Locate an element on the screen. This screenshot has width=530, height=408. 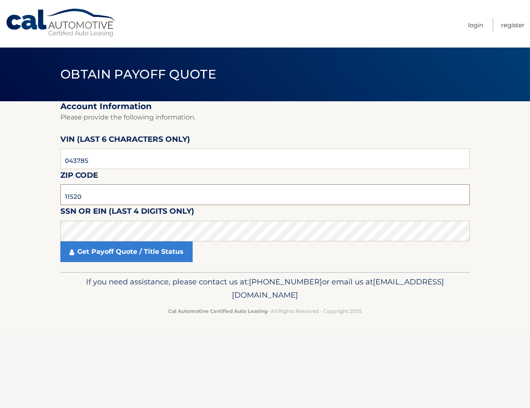
label: VIN (last 6 characters only) is located at coordinates (125, 141).